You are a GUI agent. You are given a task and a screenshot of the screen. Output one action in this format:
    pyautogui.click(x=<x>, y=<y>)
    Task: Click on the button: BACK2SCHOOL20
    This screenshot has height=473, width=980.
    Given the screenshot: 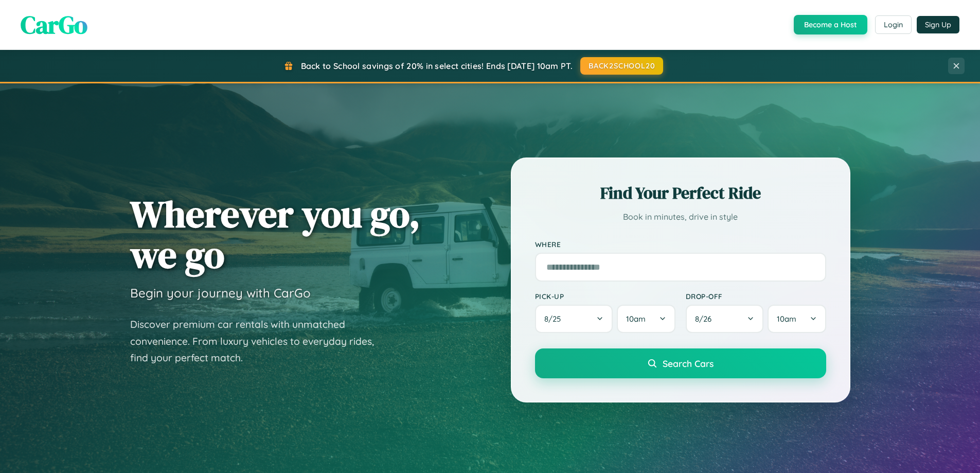 What is the action you would take?
    pyautogui.click(x=622, y=66)
    